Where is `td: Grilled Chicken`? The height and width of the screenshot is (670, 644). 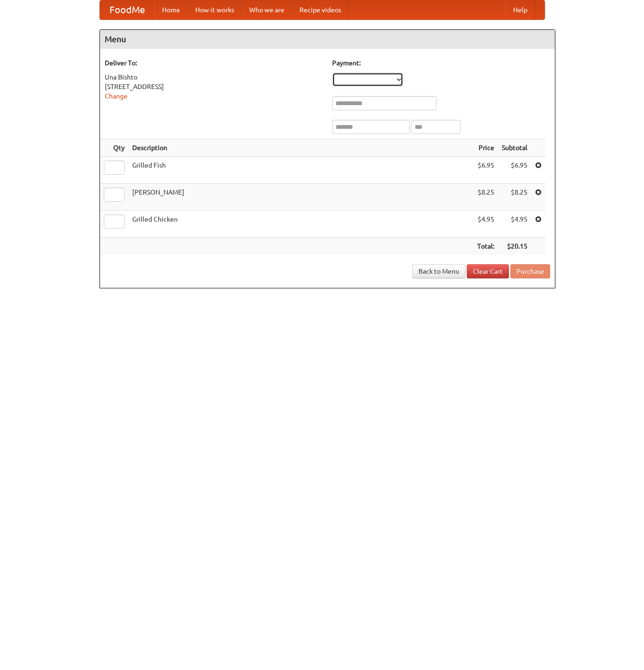 td: Grilled Chicken is located at coordinates (300, 224).